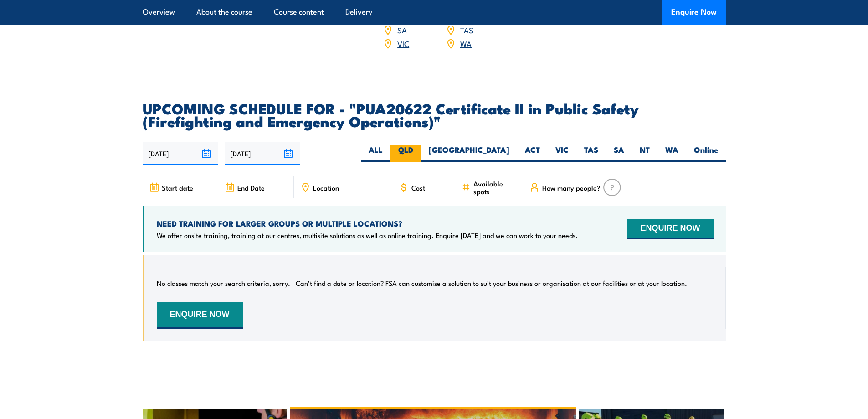 The width and height of the screenshot is (868, 419). What do you see at coordinates (326, 188) in the screenshot?
I see `span: Location` at bounding box center [326, 188].